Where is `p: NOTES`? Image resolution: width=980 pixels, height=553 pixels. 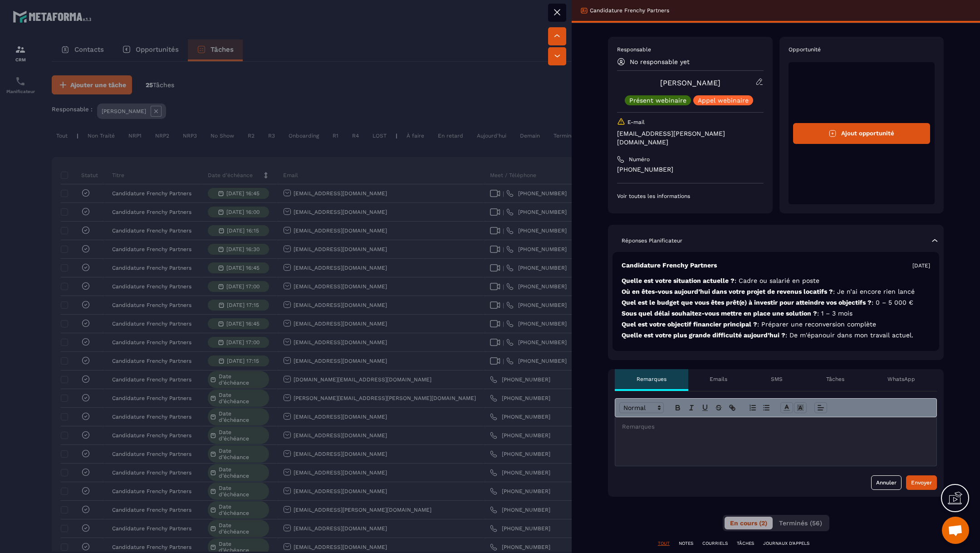
p: NOTES is located at coordinates (686, 543).